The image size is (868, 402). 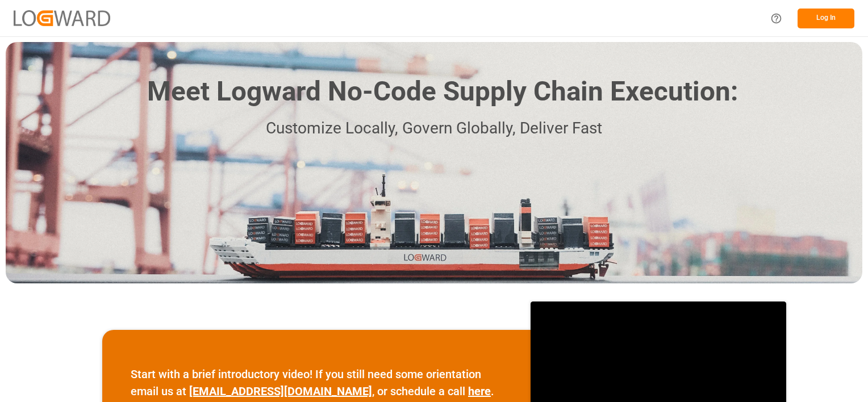 I want to click on a: here, so click(x=479, y=391).